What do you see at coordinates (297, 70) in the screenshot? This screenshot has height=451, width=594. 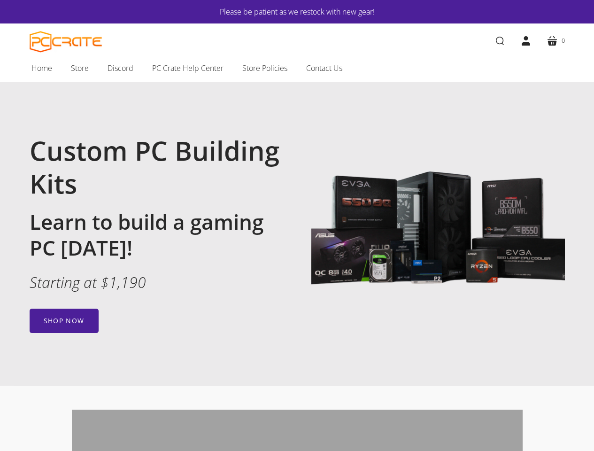 I see `nav: Main navigation` at bounding box center [297, 70].